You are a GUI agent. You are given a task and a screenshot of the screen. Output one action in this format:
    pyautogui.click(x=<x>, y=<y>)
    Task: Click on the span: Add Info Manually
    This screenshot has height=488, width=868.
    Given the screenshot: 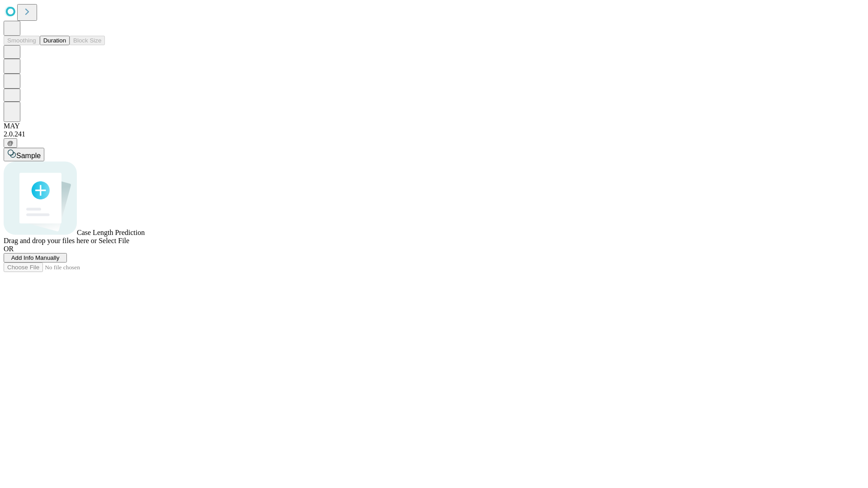 What is the action you would take?
    pyautogui.click(x=35, y=258)
    